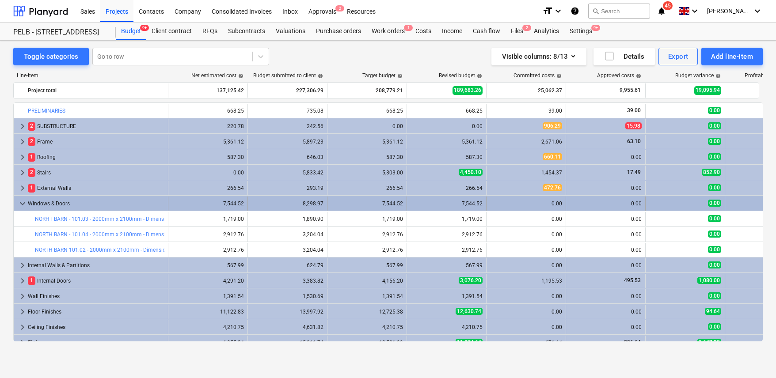 This screenshot has height=378, width=776. What do you see at coordinates (287, 343) in the screenshot?
I see `div: 15,011.74` at bounding box center [287, 343].